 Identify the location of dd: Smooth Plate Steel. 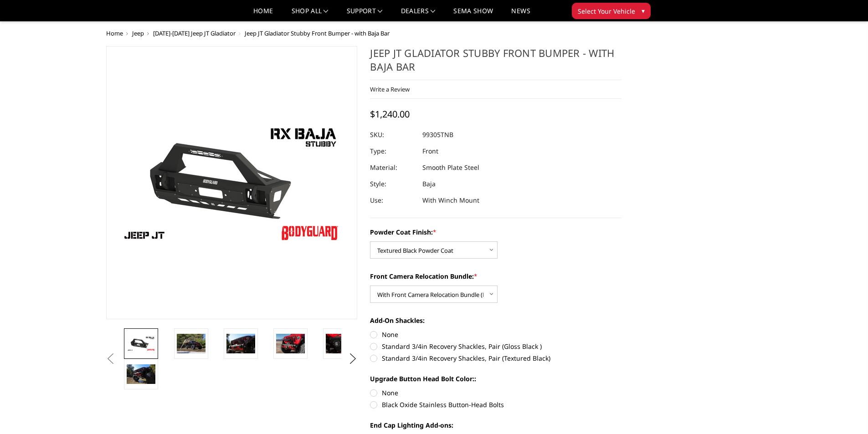
(450, 168).